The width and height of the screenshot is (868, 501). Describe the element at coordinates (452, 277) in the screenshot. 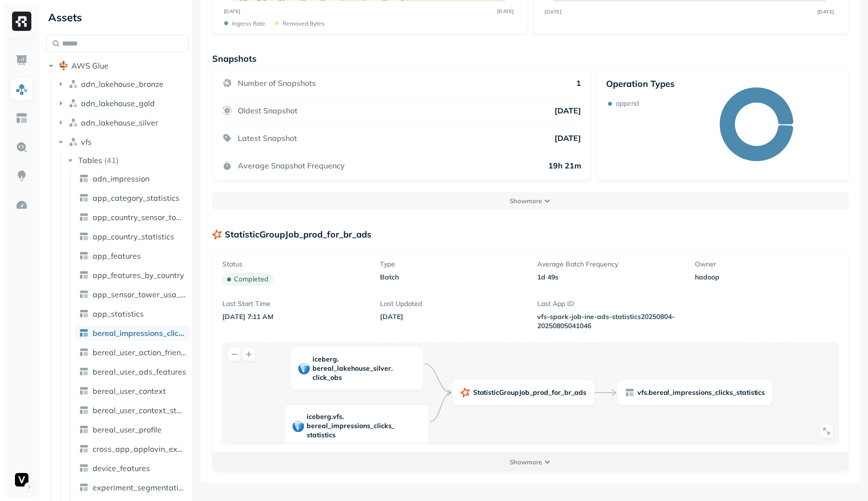

I see `p: batch` at that location.